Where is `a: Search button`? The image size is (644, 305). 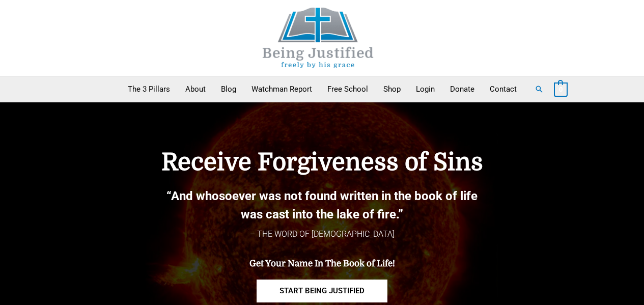
a: Search button is located at coordinates (539, 89).